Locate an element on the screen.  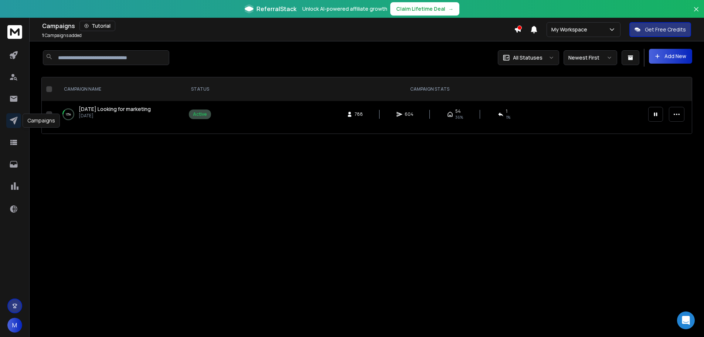
div: Open Intercom Messenger is located at coordinates (686, 320).